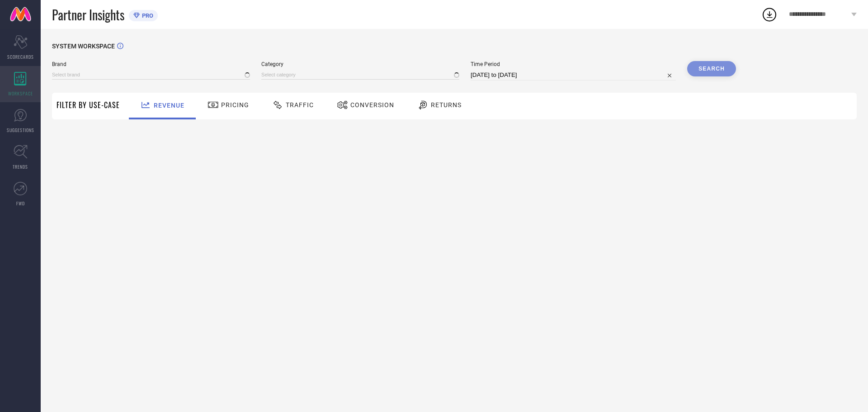 The width and height of the screenshot is (868, 412). I want to click on input: Select category, so click(360, 75).